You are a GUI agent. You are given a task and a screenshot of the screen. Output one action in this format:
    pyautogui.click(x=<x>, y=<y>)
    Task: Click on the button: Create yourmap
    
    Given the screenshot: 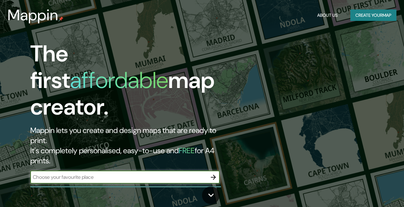 What is the action you would take?
    pyautogui.click(x=374, y=15)
    